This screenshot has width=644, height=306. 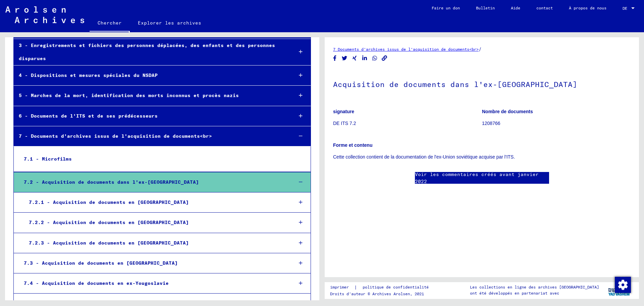 What do you see at coordinates (375, 58) in the screenshot?
I see `button: Partager sur WhatsApp` at bounding box center [375, 58].